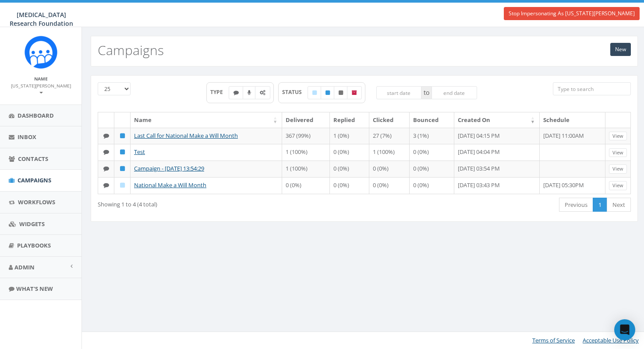 Image resolution: width=644 pixels, height=349 pixels. I want to click on span: What's New, so click(34, 289).